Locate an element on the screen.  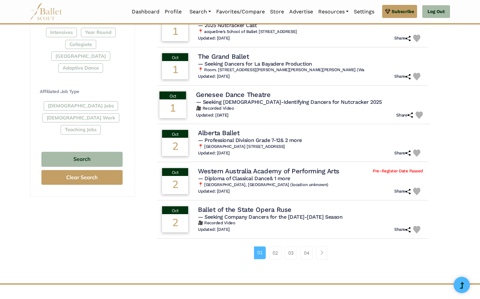
h4: Western Australia Academy of Performing Arts is located at coordinates (269, 171).